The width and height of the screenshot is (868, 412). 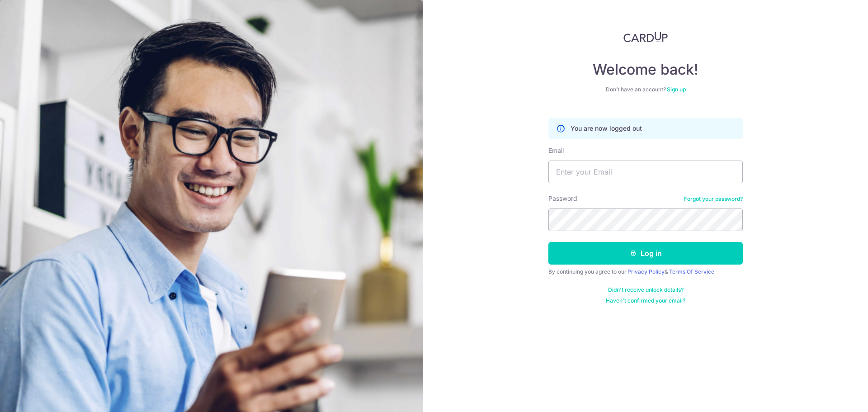 I want to click on img: CardUp Logo, so click(x=645, y=37).